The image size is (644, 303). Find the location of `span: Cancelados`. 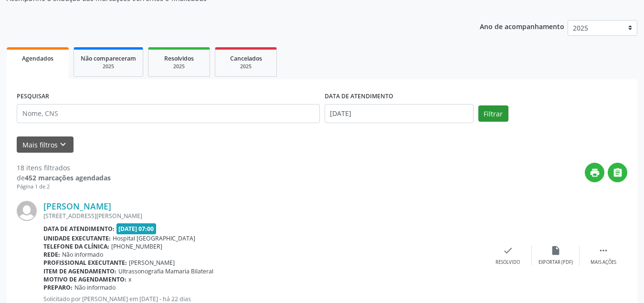

span: Cancelados is located at coordinates (245, 58).